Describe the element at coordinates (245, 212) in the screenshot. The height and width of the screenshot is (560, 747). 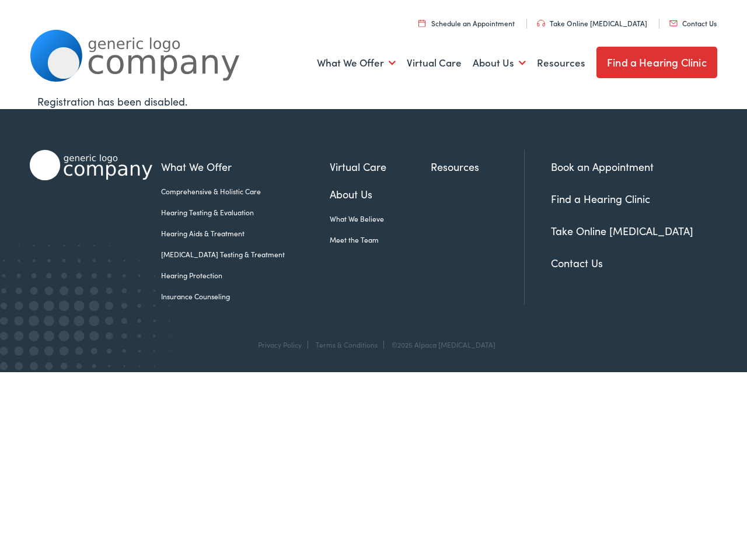
I see `a: Hearing Testing & Evaluation` at that location.